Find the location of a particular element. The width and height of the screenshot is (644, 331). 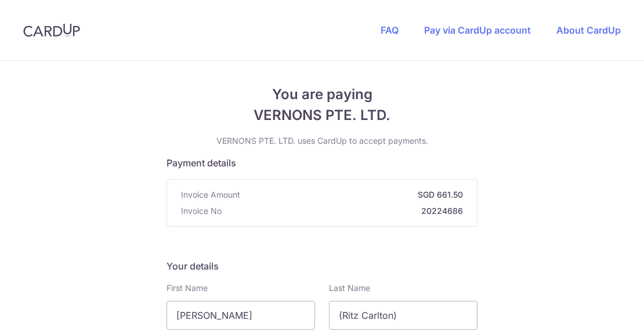

h5: Payment details is located at coordinates (322, 163).